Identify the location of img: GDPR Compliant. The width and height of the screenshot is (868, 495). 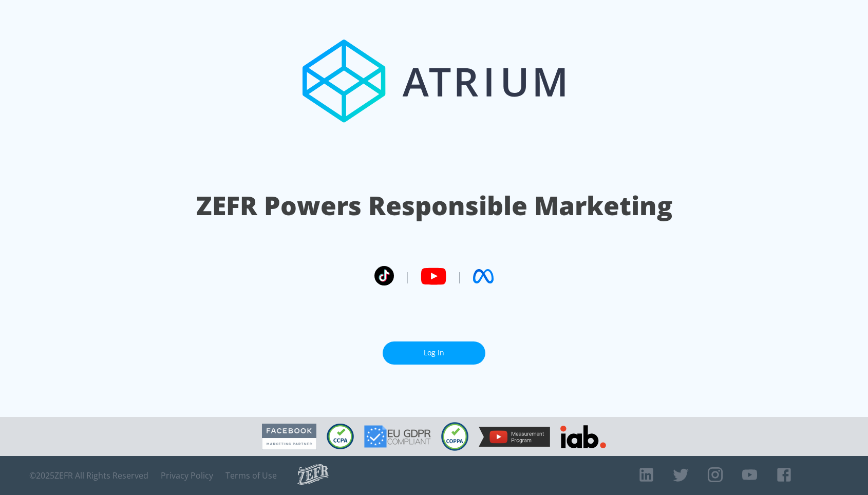
(398, 436).